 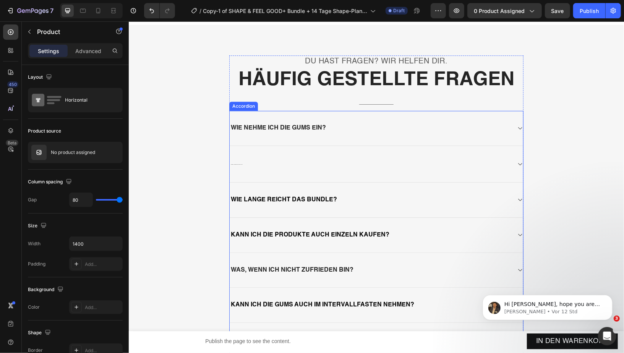 What do you see at coordinates (558, 11) in the screenshot?
I see `span: Save` at bounding box center [558, 11].